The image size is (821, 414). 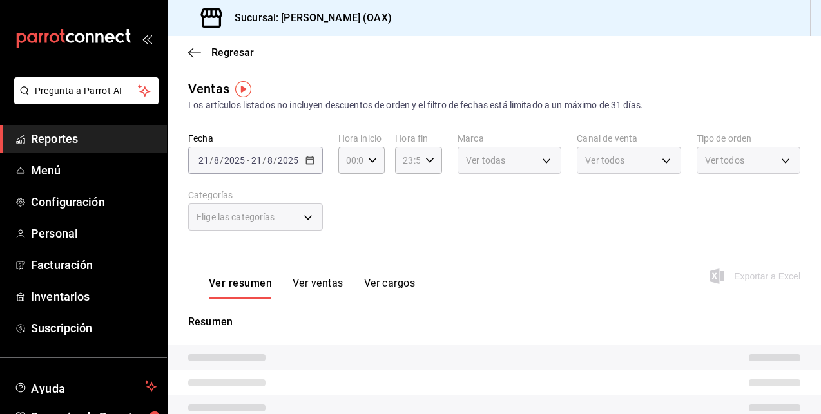 I want to click on label: Tipo de orden, so click(x=748, y=139).